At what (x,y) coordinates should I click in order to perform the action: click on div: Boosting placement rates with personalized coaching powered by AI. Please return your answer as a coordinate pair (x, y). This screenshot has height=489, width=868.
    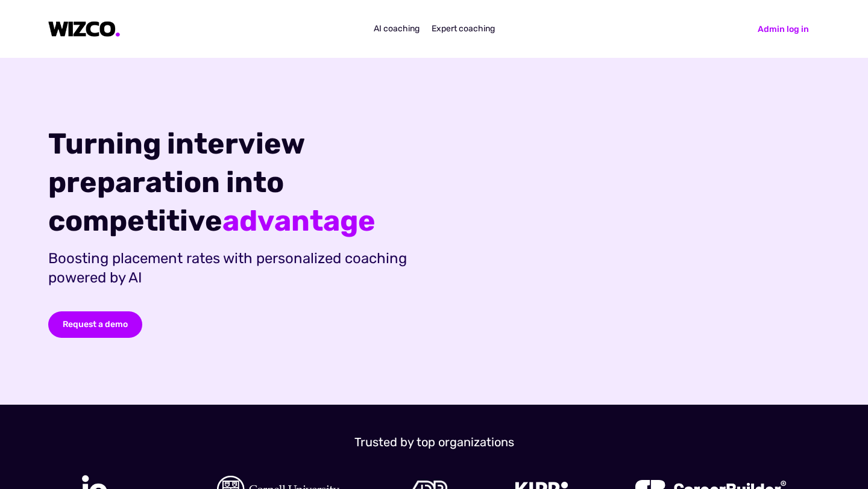
    Looking at the image, I should click on (229, 268).